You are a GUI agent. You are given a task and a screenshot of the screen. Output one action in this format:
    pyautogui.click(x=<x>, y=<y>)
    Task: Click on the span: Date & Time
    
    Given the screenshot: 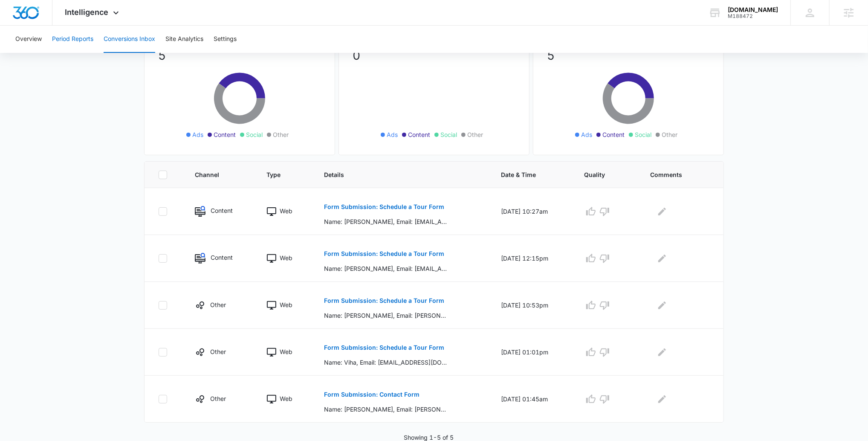 What is the action you would take?
    pyautogui.click(x=526, y=175)
    